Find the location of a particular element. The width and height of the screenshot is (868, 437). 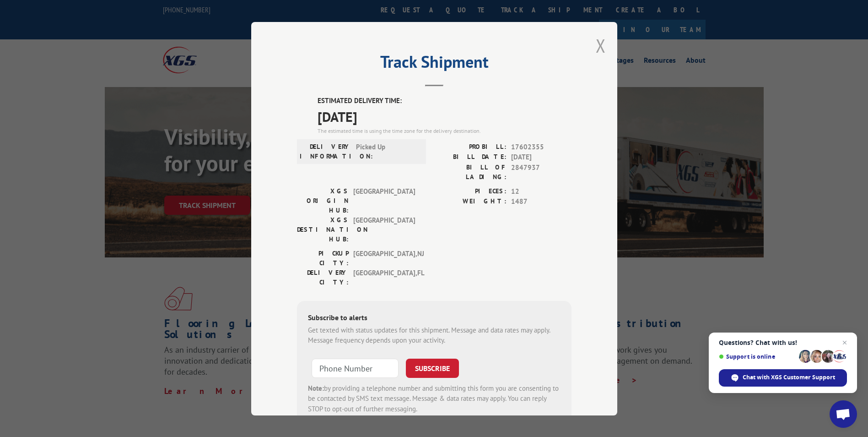

span: 17602355 is located at coordinates (541, 147).